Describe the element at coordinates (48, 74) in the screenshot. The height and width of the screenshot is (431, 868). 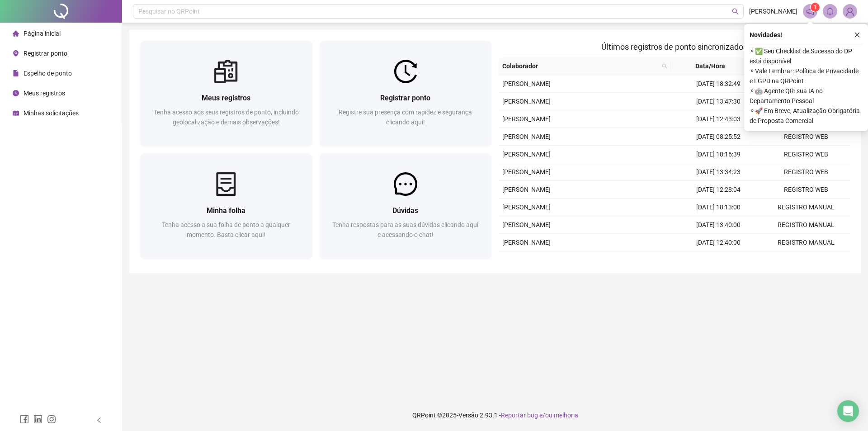
I see `span: Espelho de ponto` at that location.